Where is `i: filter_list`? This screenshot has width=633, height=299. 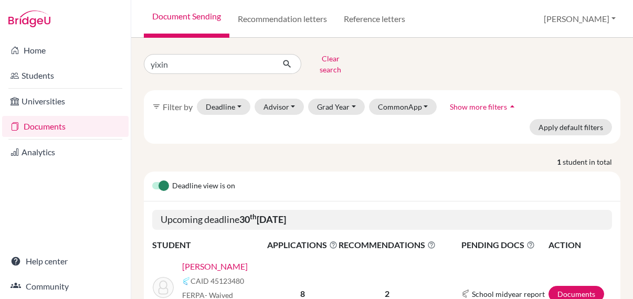
i: filter_list is located at coordinates (156, 107).